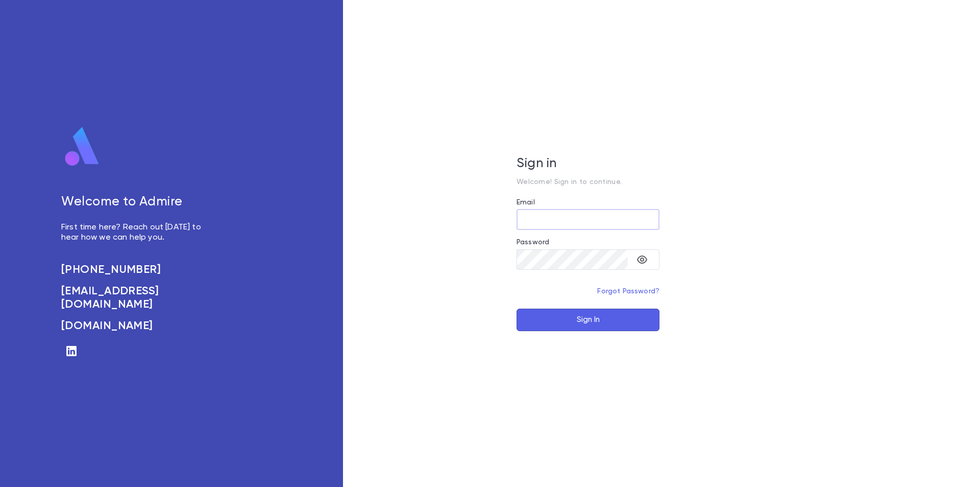 Image resolution: width=980 pixels, height=487 pixels. Describe the element at coordinates (137, 202) in the screenshot. I see `h5: Welcome to Admire` at that location.